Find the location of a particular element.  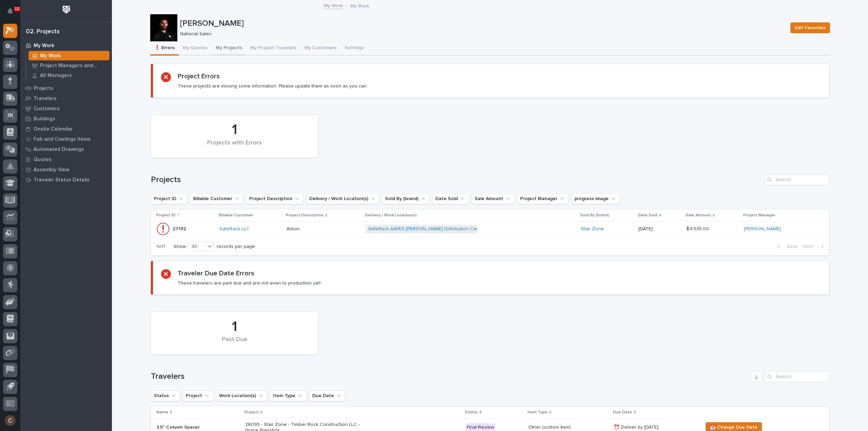

p: Sold By (brand) is located at coordinates (595, 216).